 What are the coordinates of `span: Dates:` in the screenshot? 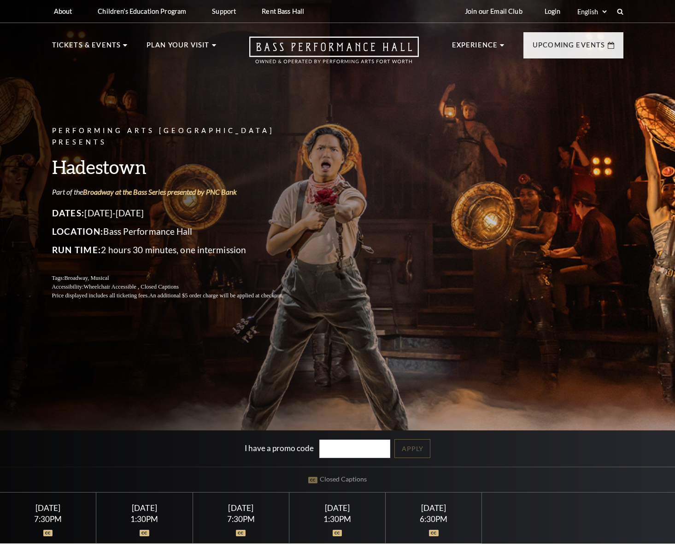 It's located at (68, 213).